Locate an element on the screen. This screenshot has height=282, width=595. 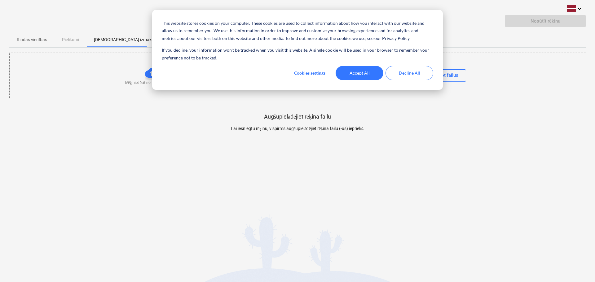
p: Lai iesniegtu rēķinu, vispirms augšupielādējiet rēķina failu (-us) iepriekš. is located at coordinates (297, 129).